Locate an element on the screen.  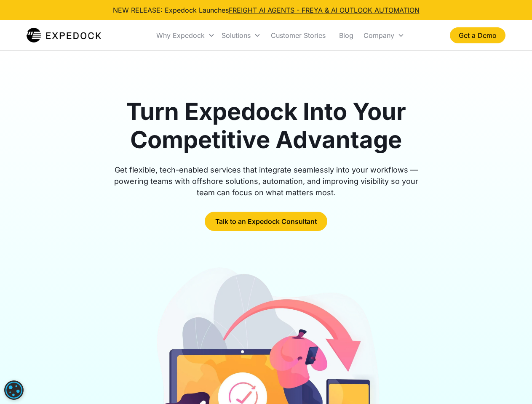
img: Expedock Logo is located at coordinates (64, 35).